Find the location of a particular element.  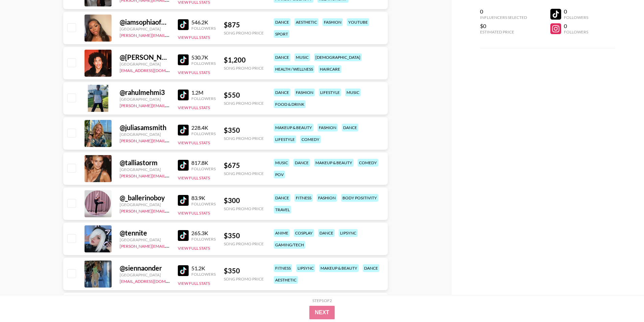

div: 265.3K is located at coordinates (204, 233).